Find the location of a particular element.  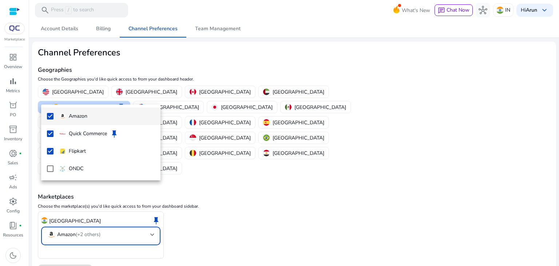

p: Quick Commerce is located at coordinates (88, 134).